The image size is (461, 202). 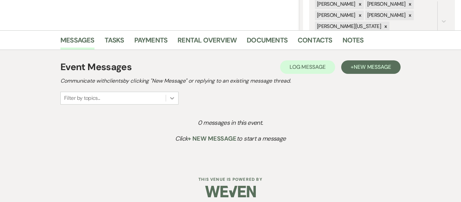 I want to click on button: +New Message, so click(x=371, y=67).